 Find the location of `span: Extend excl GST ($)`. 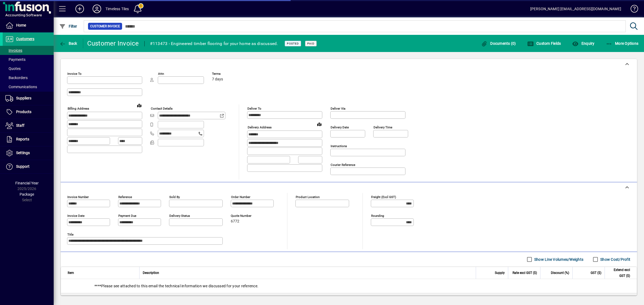

span: Extend excl GST ($) is located at coordinates (619, 273).